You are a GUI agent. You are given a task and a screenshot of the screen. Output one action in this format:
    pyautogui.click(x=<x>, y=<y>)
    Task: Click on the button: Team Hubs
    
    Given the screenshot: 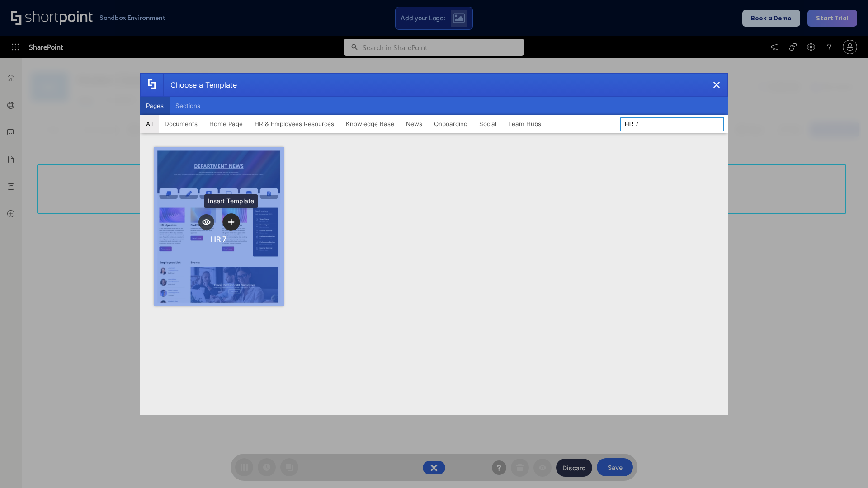 What is the action you would take?
    pyautogui.click(x=524, y=124)
    